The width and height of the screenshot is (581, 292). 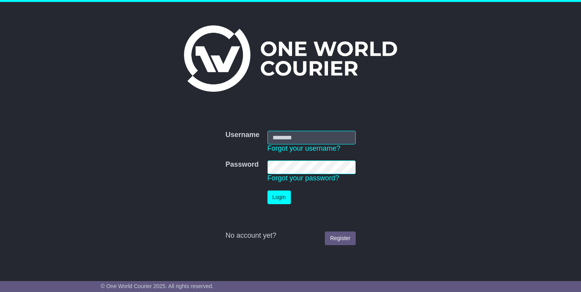 What do you see at coordinates (304, 148) in the screenshot?
I see `a: Forgot your username?` at bounding box center [304, 148].